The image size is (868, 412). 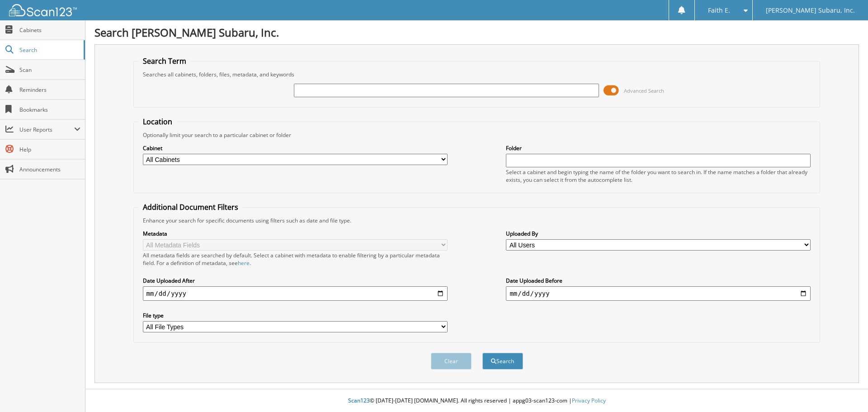 I want to click on span: Scan123, so click(x=359, y=400).